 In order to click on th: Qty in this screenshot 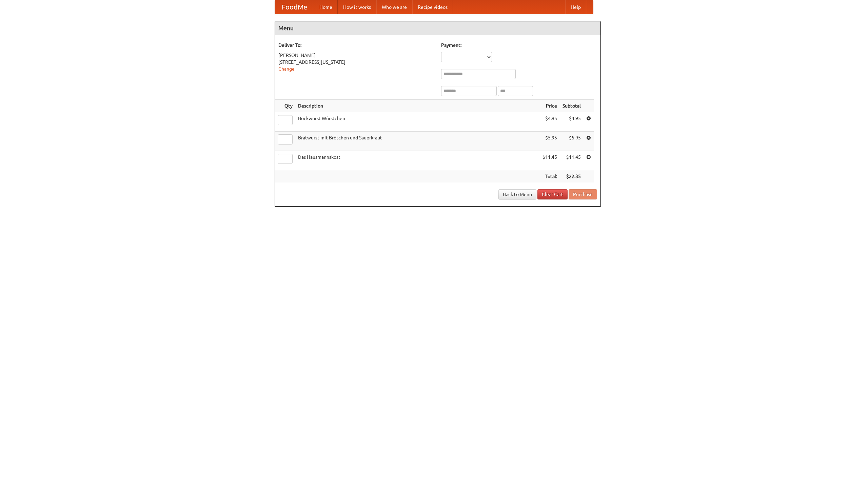, I will do `click(285, 106)`.